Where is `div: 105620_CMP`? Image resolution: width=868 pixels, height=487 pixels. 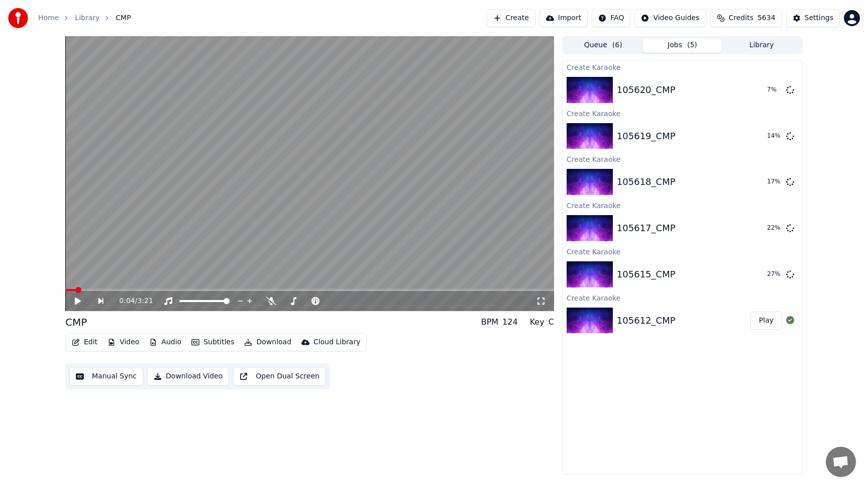
div: 105620_CMP is located at coordinates (646, 90).